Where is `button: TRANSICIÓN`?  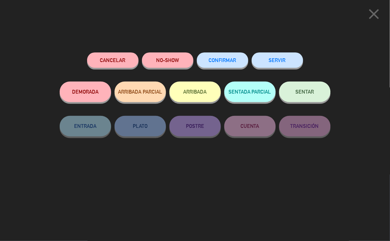
button: TRANSICIÓN is located at coordinates (305, 126).